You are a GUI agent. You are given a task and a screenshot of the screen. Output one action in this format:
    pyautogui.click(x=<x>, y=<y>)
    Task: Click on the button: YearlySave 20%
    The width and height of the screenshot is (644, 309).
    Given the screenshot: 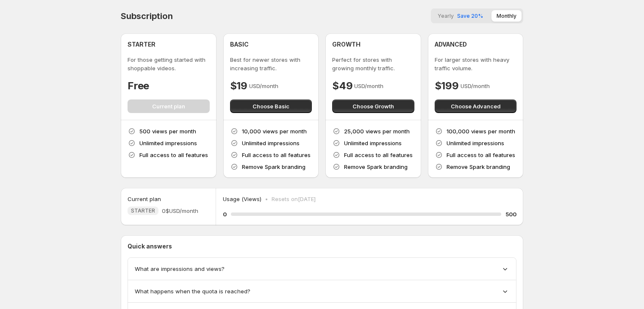 What is the action you would take?
    pyautogui.click(x=460, y=15)
    